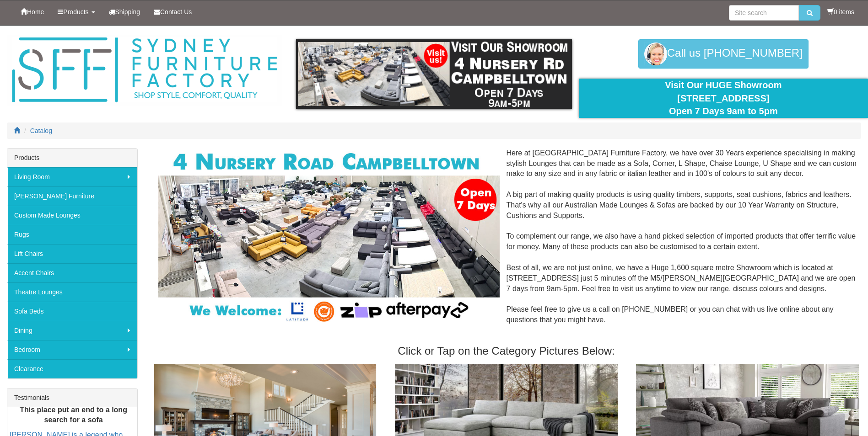 The height and width of the screenshot is (436, 868). Describe the element at coordinates (72, 273) in the screenshot. I see `a: Accent Chairs` at that location.